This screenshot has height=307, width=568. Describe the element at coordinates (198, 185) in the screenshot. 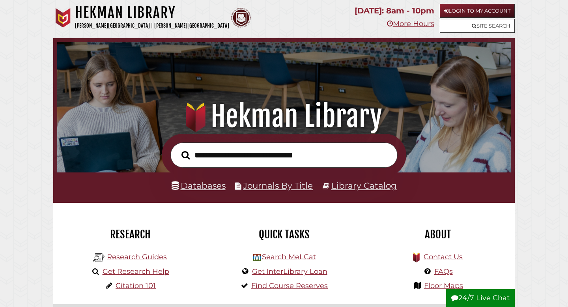

I see `a: Databases` at that location.